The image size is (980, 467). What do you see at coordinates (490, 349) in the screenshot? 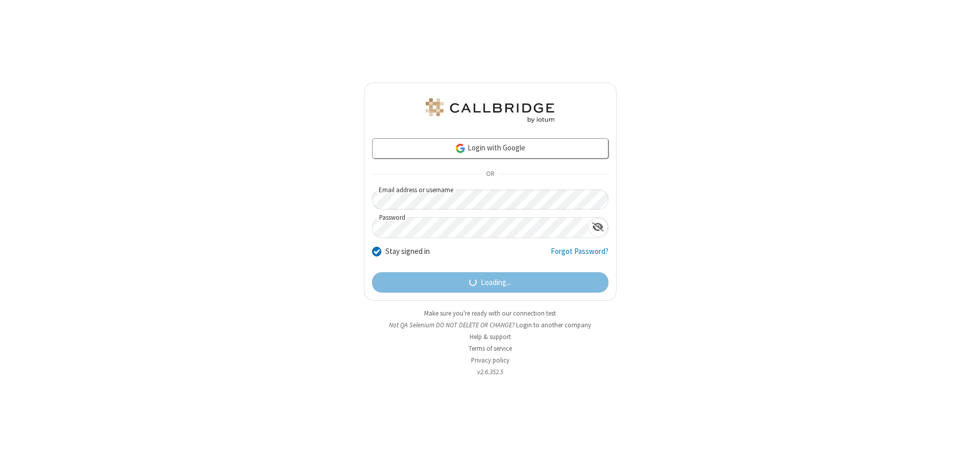
I see `a: Terms of service` at bounding box center [490, 349].